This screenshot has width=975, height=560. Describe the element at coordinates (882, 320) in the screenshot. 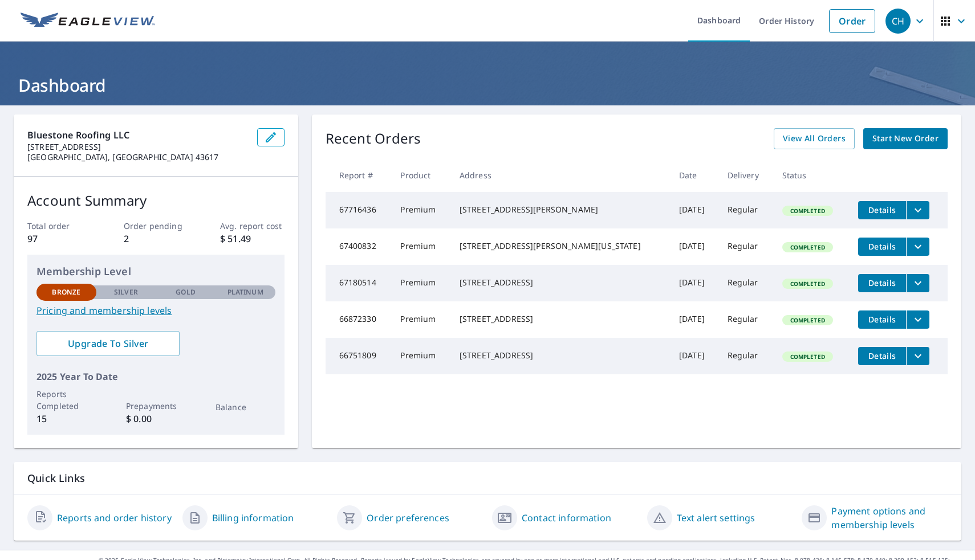

I see `button: detailsBtn-66872330` at that location.